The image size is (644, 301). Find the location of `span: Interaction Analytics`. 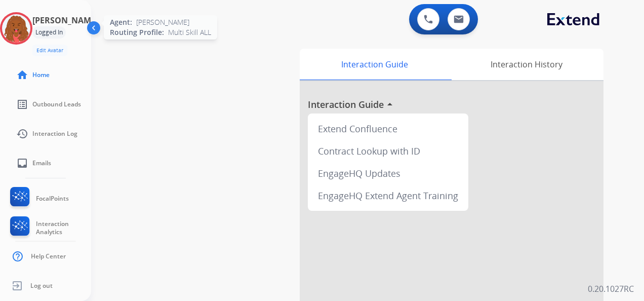

span: Interaction Analytics is located at coordinates (63, 228).